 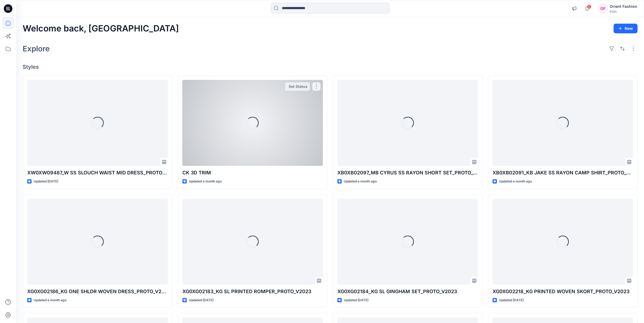 What do you see at coordinates (253, 173) in the screenshot?
I see `p: CK 3D TRIM` at bounding box center [253, 173].